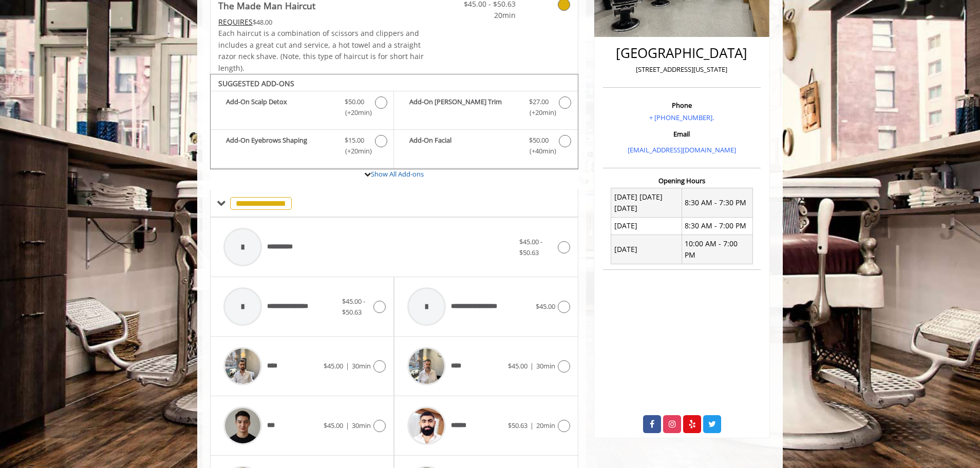 The height and width of the screenshot is (468, 980). What do you see at coordinates (717, 250) in the screenshot?
I see `td: 10:00 AM - 7:00 PM` at bounding box center [717, 250].